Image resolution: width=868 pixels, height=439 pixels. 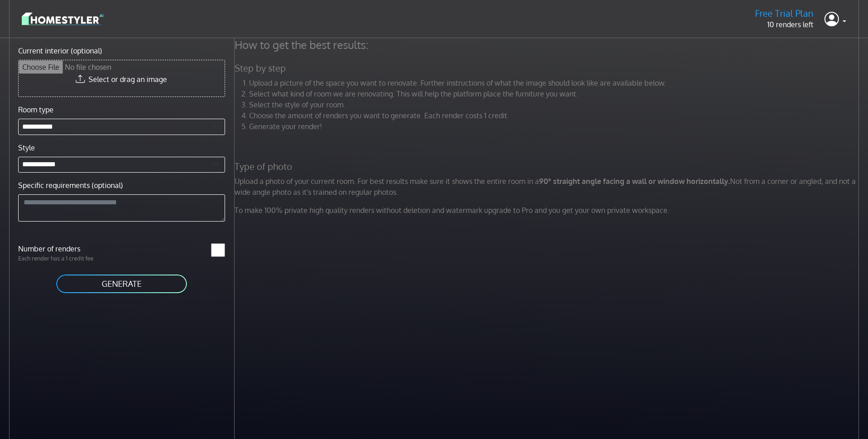 What do you see at coordinates (555, 94) in the screenshot?
I see `li: Select what kind of room we are renovating. This will help the platform place the furniture you w...` at bounding box center [555, 94].